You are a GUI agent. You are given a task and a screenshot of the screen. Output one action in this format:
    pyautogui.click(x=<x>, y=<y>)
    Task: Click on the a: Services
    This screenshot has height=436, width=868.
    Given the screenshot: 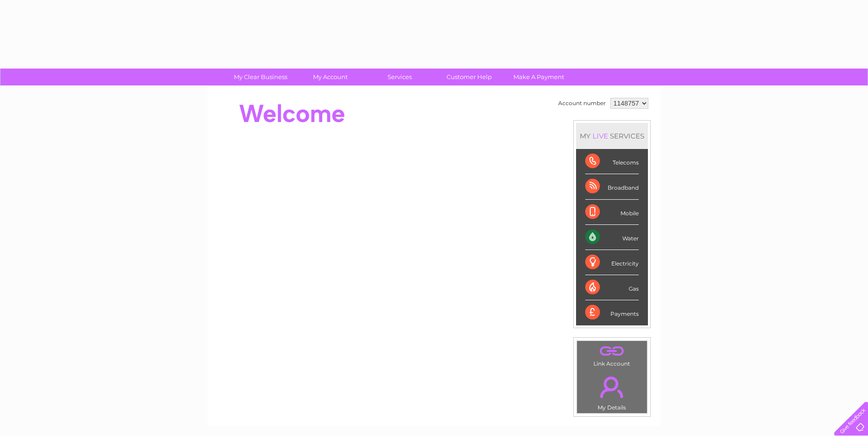 What is the action you would take?
    pyautogui.click(x=399, y=77)
    